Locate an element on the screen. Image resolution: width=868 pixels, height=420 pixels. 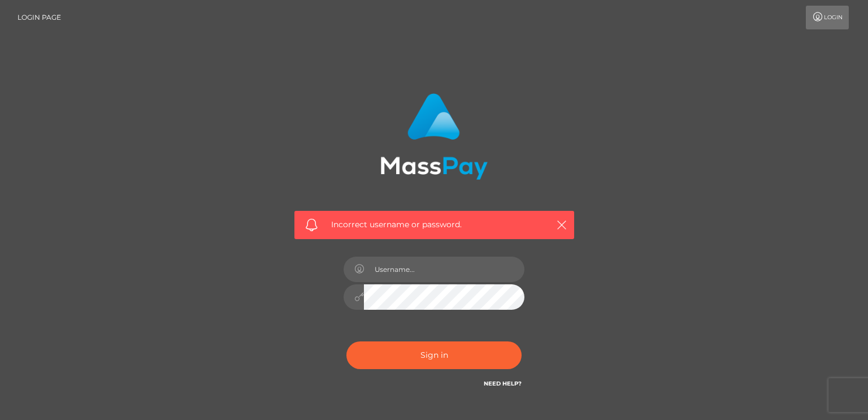
a: Login Page is located at coordinates (39, 18).